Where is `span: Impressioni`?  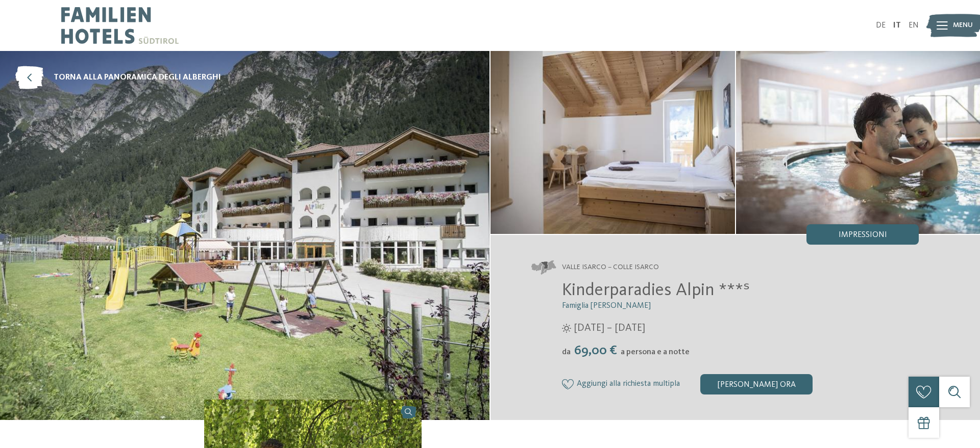 span: Impressioni is located at coordinates (862, 235).